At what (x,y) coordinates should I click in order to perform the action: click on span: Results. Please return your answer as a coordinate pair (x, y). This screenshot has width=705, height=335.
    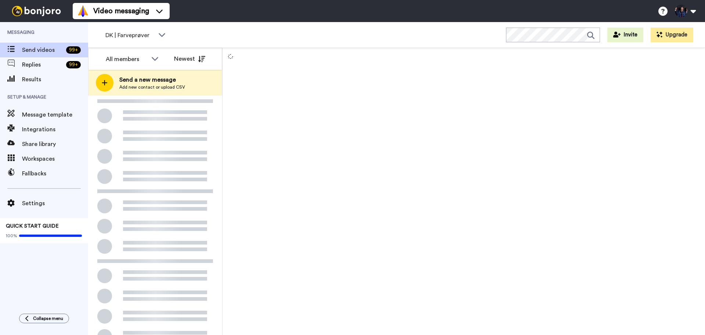
    Looking at the image, I should click on (55, 79).